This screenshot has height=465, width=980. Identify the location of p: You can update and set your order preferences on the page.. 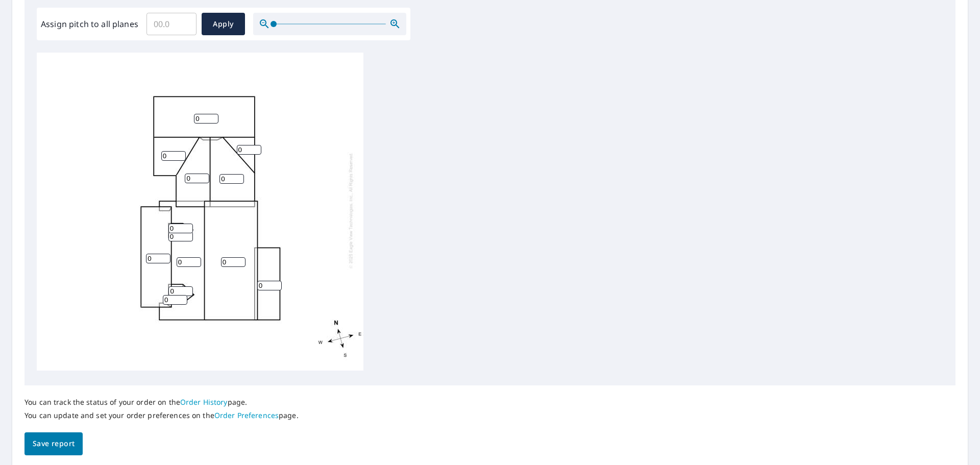
(161, 416).